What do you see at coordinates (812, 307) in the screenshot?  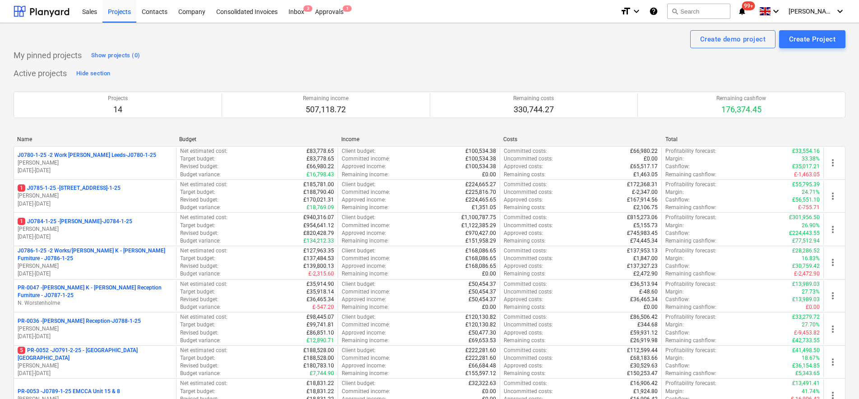 I see `p: £0.00` at bounding box center [812, 307].